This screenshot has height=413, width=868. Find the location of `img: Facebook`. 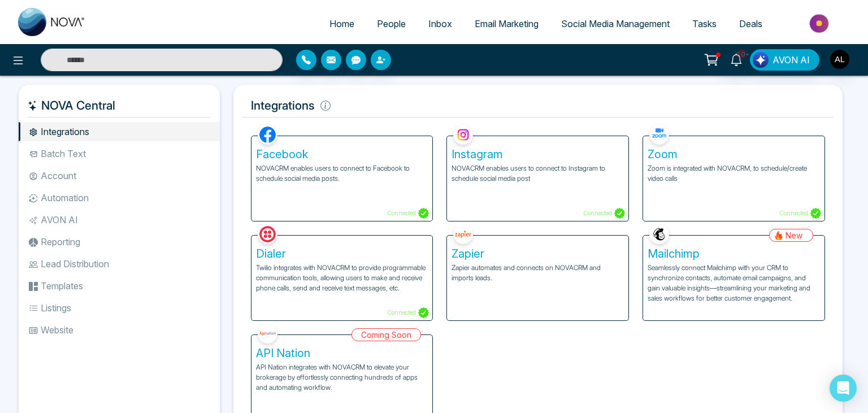

img: Facebook is located at coordinates (267, 134).